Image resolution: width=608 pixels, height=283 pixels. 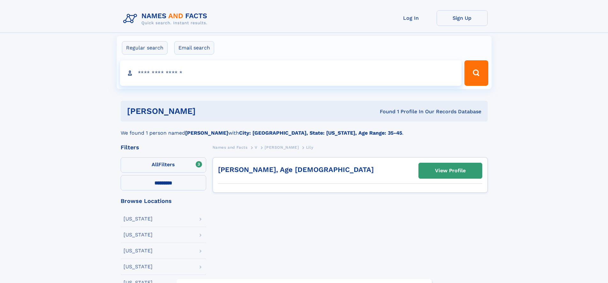 I want to click on span: V, so click(x=256, y=147).